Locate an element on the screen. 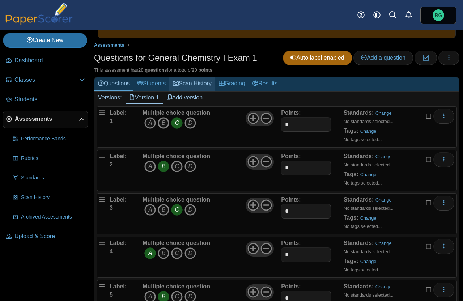 This screenshot has height=301, width=463. a: Standards is located at coordinates (49, 178).